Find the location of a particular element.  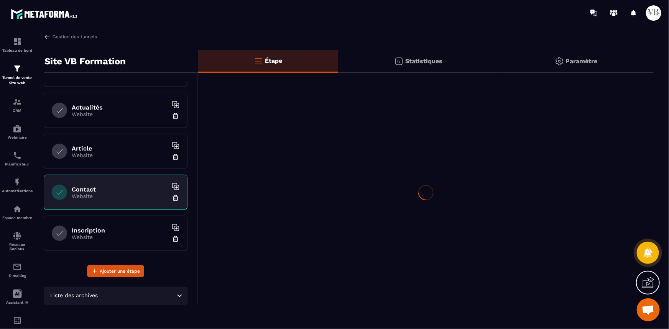

p: Paramètre is located at coordinates (582, 61).